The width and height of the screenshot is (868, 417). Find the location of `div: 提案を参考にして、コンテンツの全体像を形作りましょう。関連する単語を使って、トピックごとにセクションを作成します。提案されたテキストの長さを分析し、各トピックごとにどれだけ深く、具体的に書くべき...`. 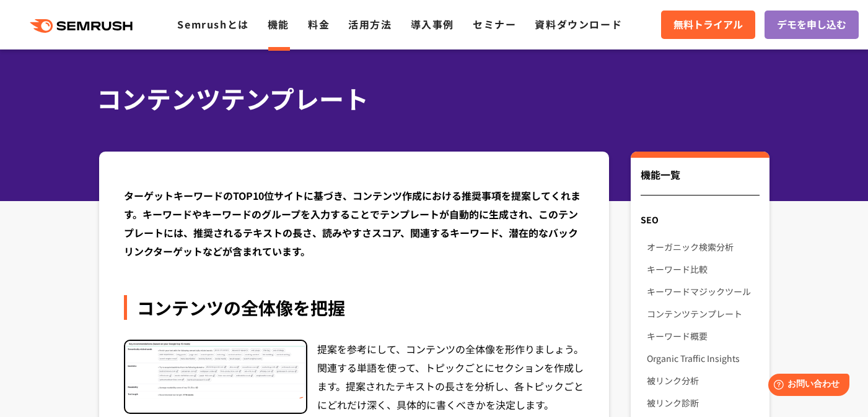

div: 提案を参考にして、コンテンツの全体像を形作りましょう。関連する単語を使って、トピックごとにセクションを作成します。提案されたテキストの長さを分析し、各トピックごとにどれだけ深く、具体的に書くべき... is located at coordinates (451, 377).